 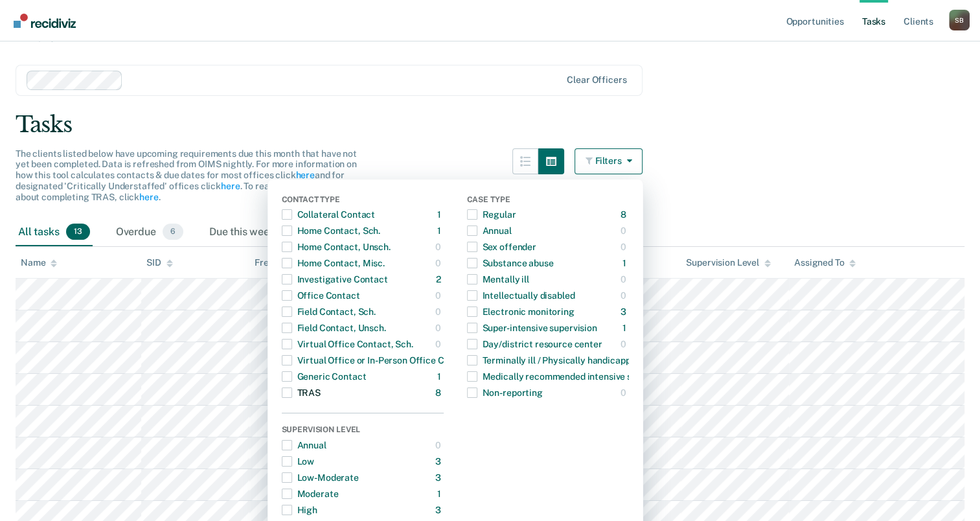 What do you see at coordinates (377, 360) in the screenshot?
I see `div: Virtual Office or In-Person Office Contact` at bounding box center [377, 360].